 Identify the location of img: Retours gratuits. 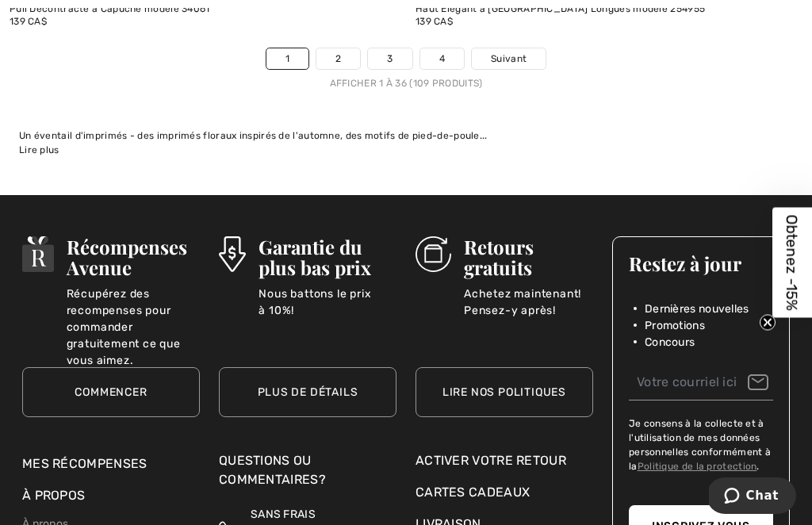
(433, 254).